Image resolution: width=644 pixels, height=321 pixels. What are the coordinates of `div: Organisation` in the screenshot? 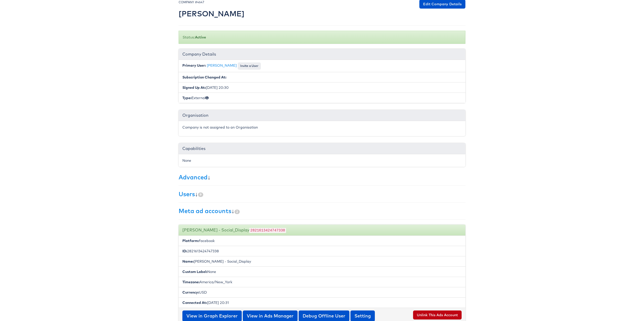 It's located at (322, 116).